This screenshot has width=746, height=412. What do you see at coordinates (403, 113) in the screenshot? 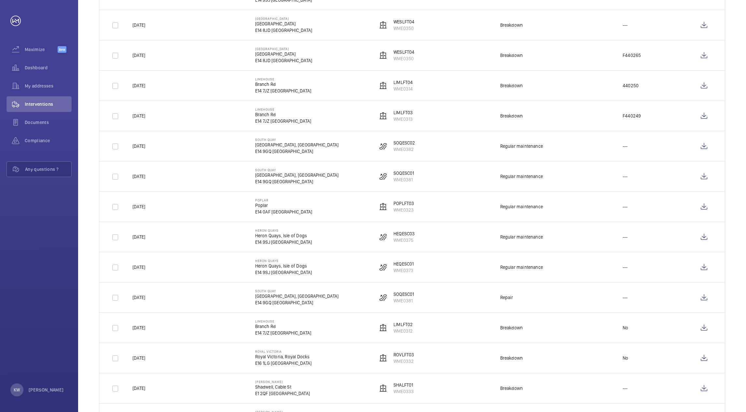
I see `p: LIMLFT03` at bounding box center [403, 113].